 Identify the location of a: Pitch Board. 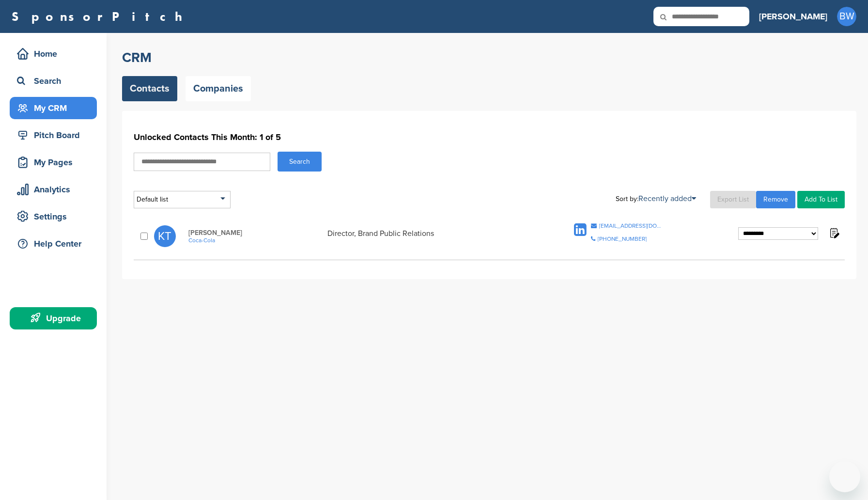
(53, 135).